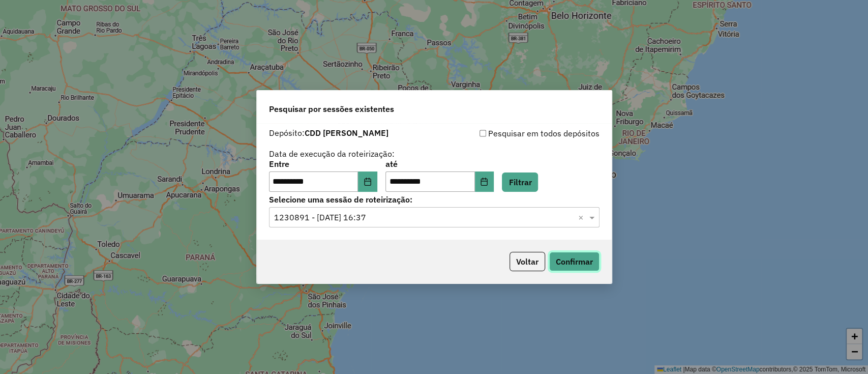  Describe the element at coordinates (519, 182) in the screenshot. I see `button: Filtrar` at that location.